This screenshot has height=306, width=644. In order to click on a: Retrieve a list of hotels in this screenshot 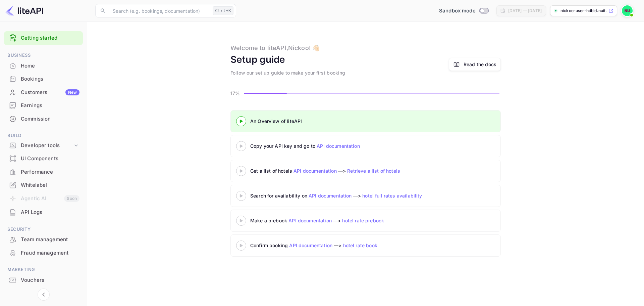, I will do `click(374, 170)`.